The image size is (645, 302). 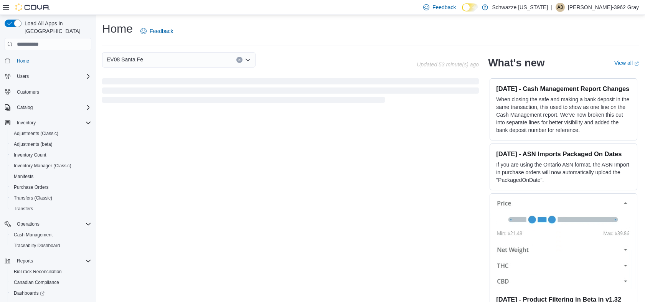 I want to click on a: Adjustments (beta), so click(x=33, y=144).